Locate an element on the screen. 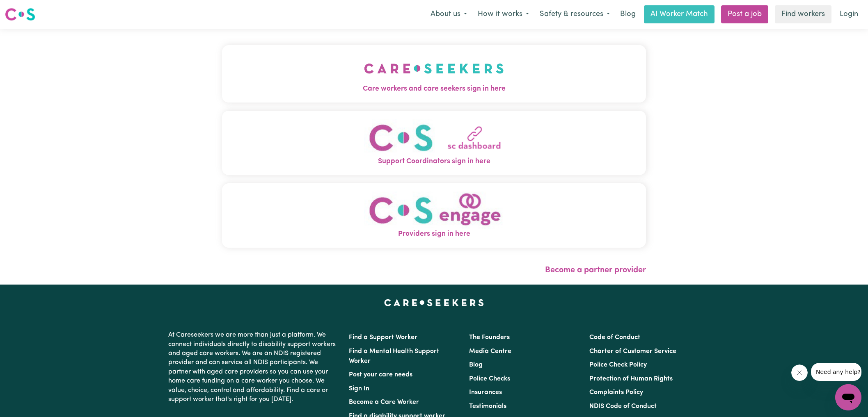  p: At Careseekers we are more than just a platform. We connect individuals directly to disability su... is located at coordinates (254, 367).